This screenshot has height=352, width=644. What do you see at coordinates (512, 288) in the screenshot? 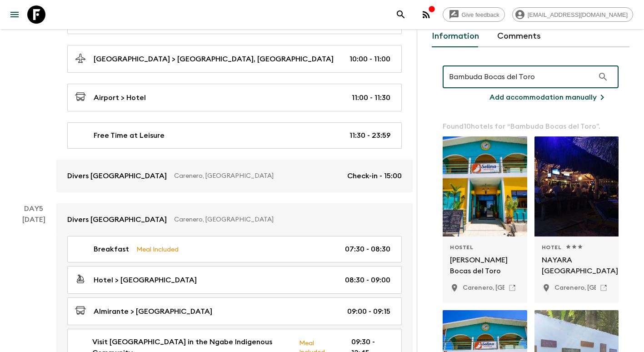
I see `p: Carenero, Panama` at bounding box center [512, 288].